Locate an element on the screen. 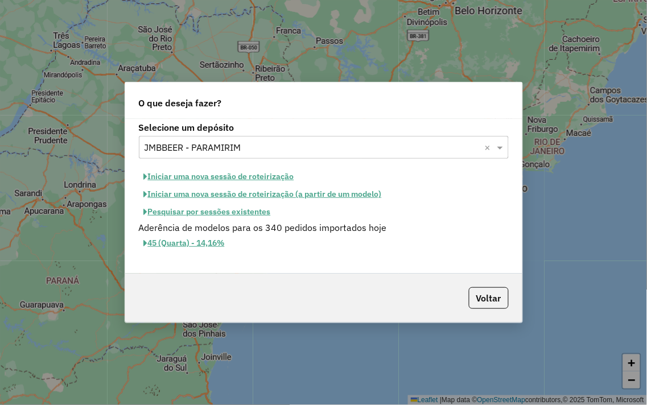  div: Aderência de modelos para os 340 pedidos importados hoje is located at coordinates (324, 228).